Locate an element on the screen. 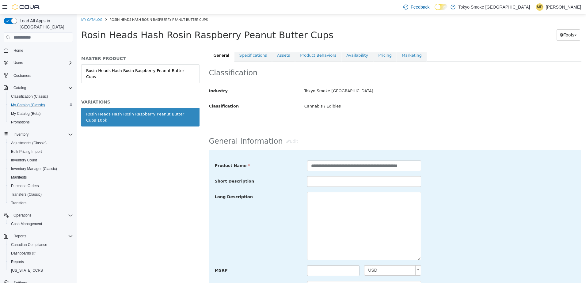 The image size is (586, 283). span: Cash Management is located at coordinates (26, 224).